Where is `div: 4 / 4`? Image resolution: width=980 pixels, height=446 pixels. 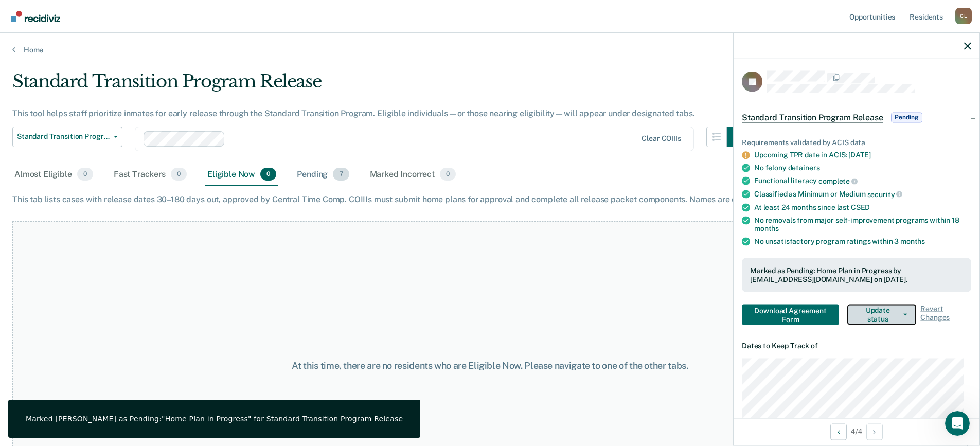
div: 4 / 4 is located at coordinates (856, 431).